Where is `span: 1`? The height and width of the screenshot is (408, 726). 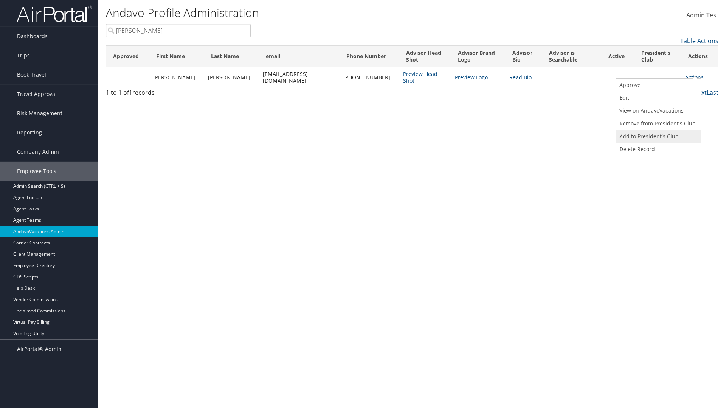 span: 1 is located at coordinates (130, 93).